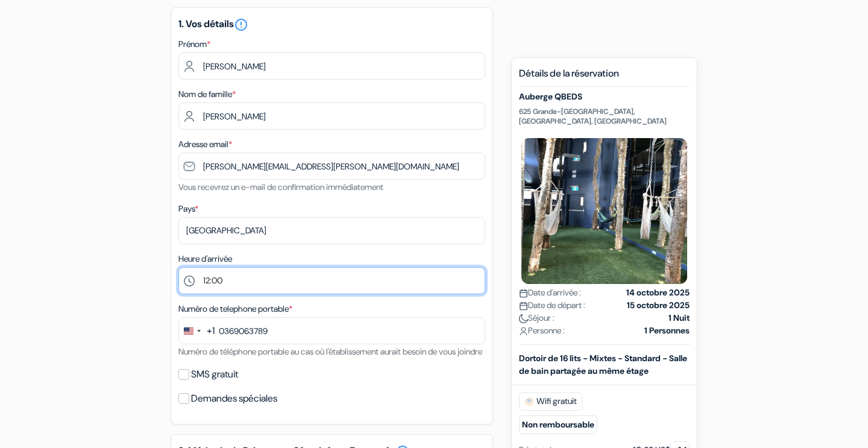  I want to click on label: Nom de famille, so click(207, 94).